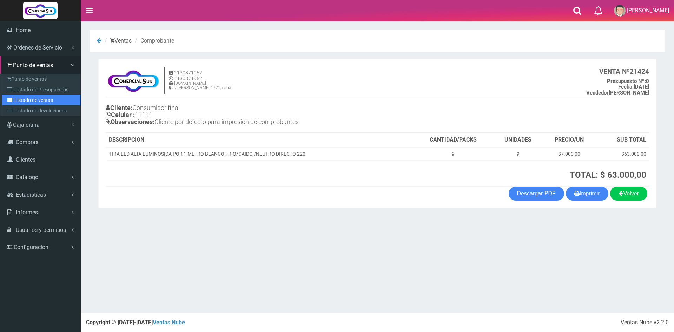 The height and width of the screenshot is (332, 674). What do you see at coordinates (570, 140) in the screenshot?
I see `th: PRECIO/UN` at bounding box center [570, 140].